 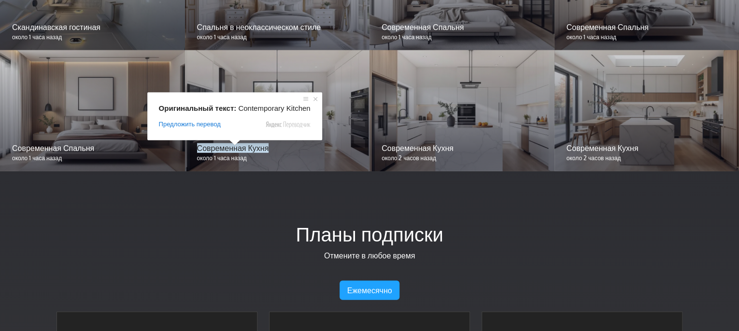 I want to click on span: Оригинальный текст:, so click(x=198, y=108).